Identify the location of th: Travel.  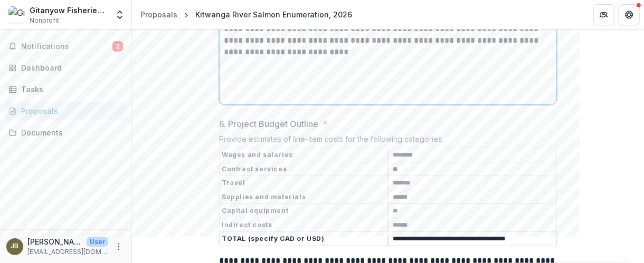
(304, 183).